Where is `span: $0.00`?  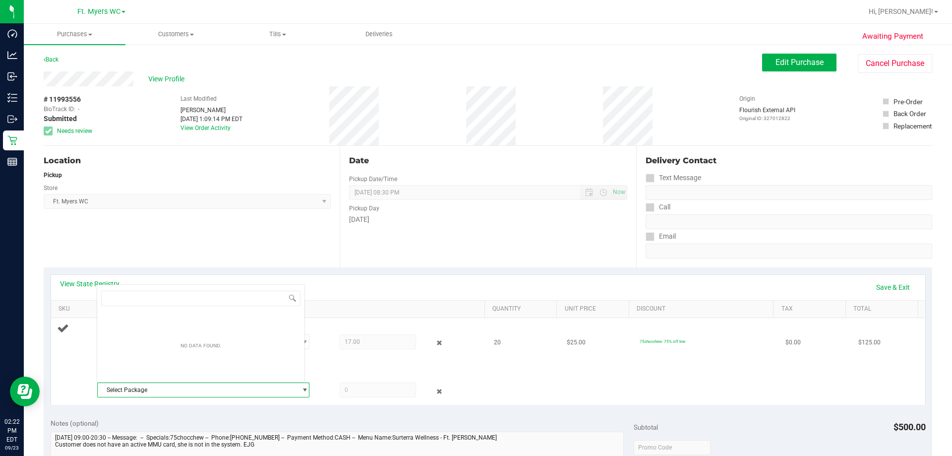
span: $0.00 is located at coordinates (793, 342).